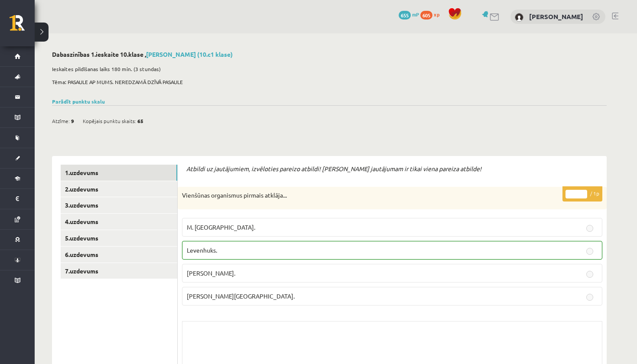 The image size is (637, 364). I want to click on a: 3.uzdevums, so click(119, 205).